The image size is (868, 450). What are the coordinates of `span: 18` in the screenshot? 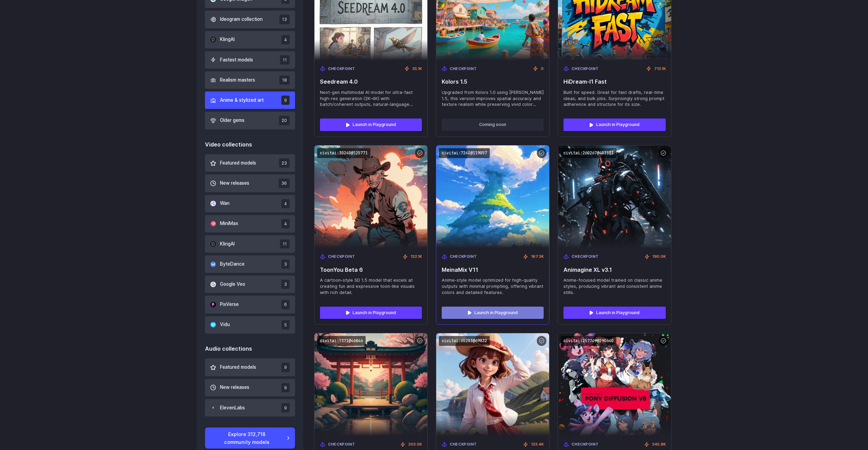 It's located at (285, 80).